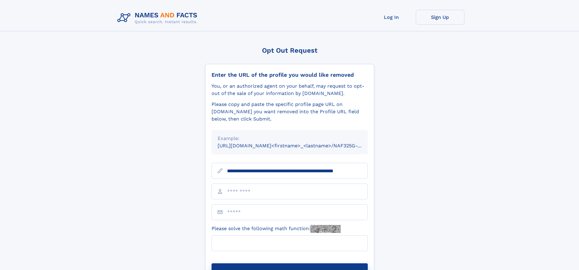 Image resolution: width=579 pixels, height=270 pixels. I want to click on div: Enter the URL of the profile you would like removed, so click(290, 75).